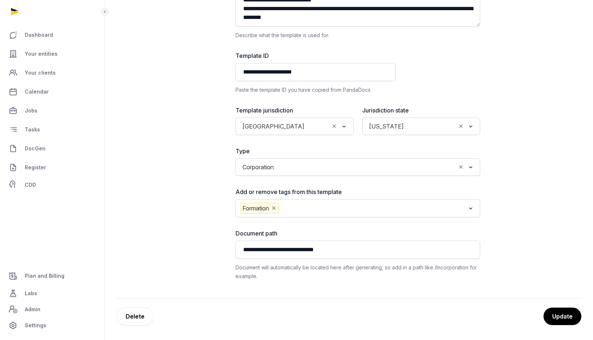 Image resolution: width=593 pixels, height=340 pixels. Describe the element at coordinates (52, 35) in the screenshot. I see `a: Dashboard` at that location.